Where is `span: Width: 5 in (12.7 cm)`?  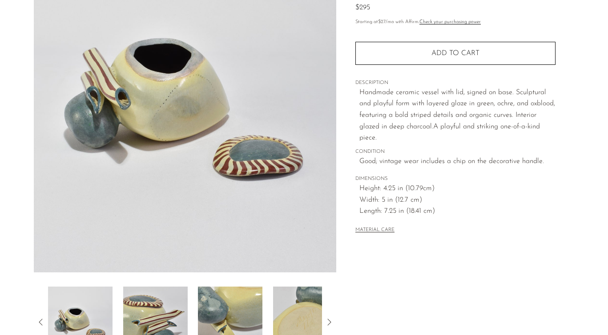 span: Width: 5 in (12.7 cm) is located at coordinates (457, 201).